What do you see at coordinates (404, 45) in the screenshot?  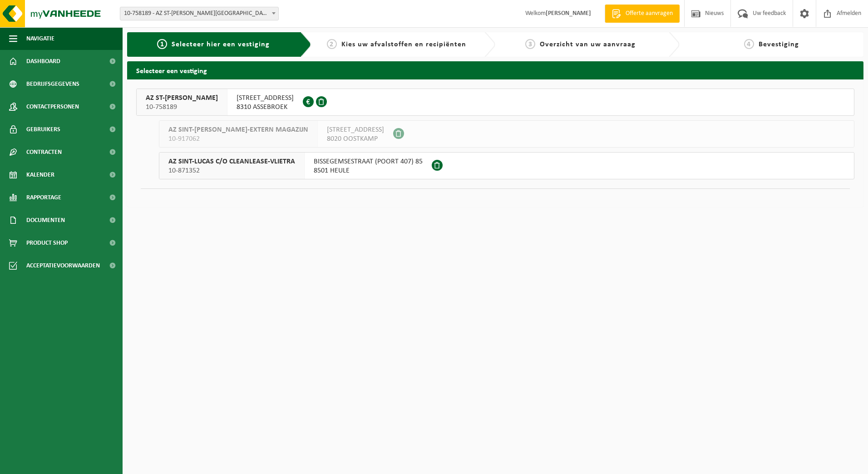 I see `span: Kies uw afvalstoffen en recipiënten` at bounding box center [404, 45].